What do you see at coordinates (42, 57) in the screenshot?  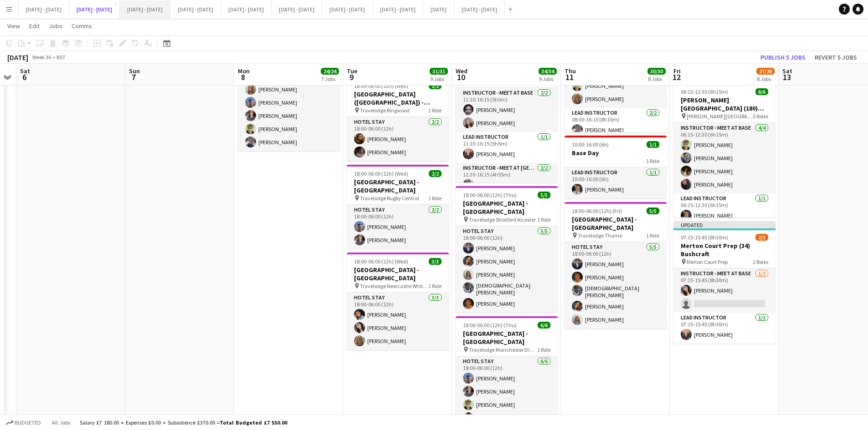 I see `span: Week 36` at bounding box center [42, 57].